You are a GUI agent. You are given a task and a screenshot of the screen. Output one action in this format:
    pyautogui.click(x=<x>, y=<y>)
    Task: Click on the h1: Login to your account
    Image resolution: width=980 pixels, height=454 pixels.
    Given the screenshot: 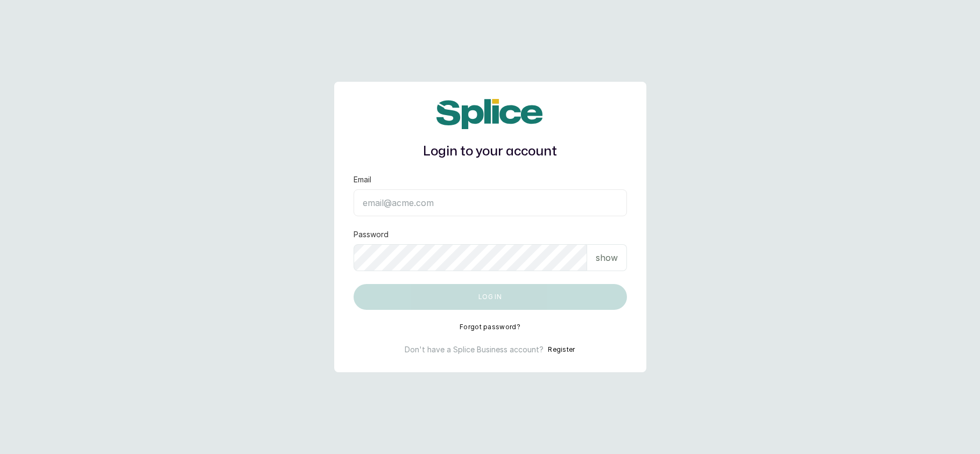 What is the action you would take?
    pyautogui.click(x=490, y=152)
    